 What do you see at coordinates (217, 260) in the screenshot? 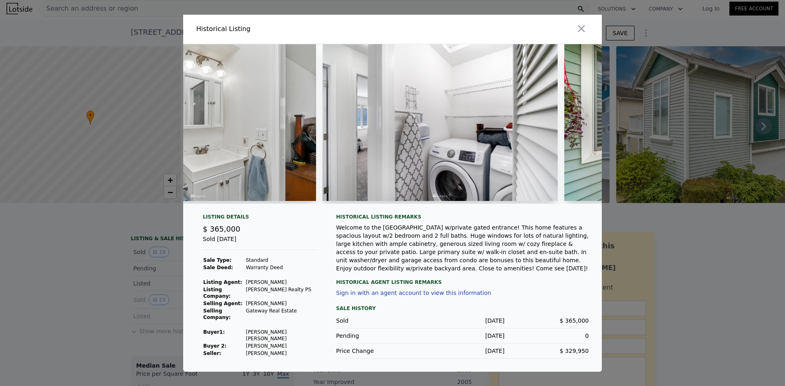
I see `strong: Sale Type:` at bounding box center [217, 260].